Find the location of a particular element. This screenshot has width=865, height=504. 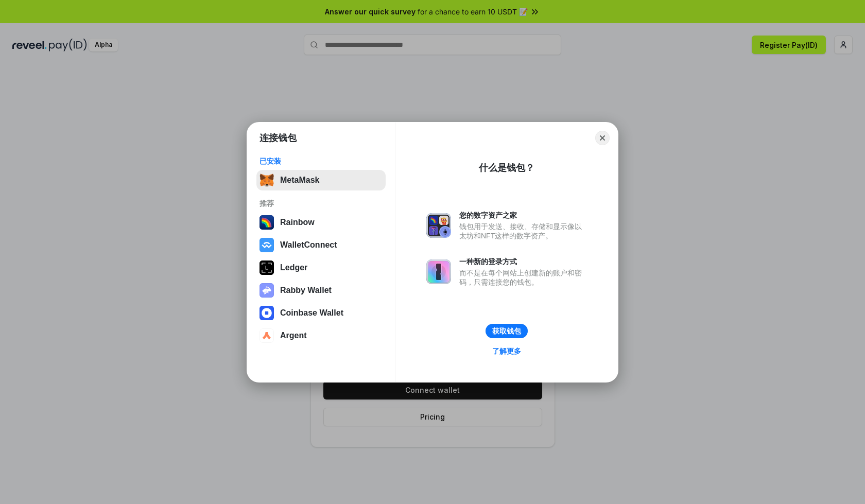

button: Coinbase Wallet is located at coordinates (321, 313).